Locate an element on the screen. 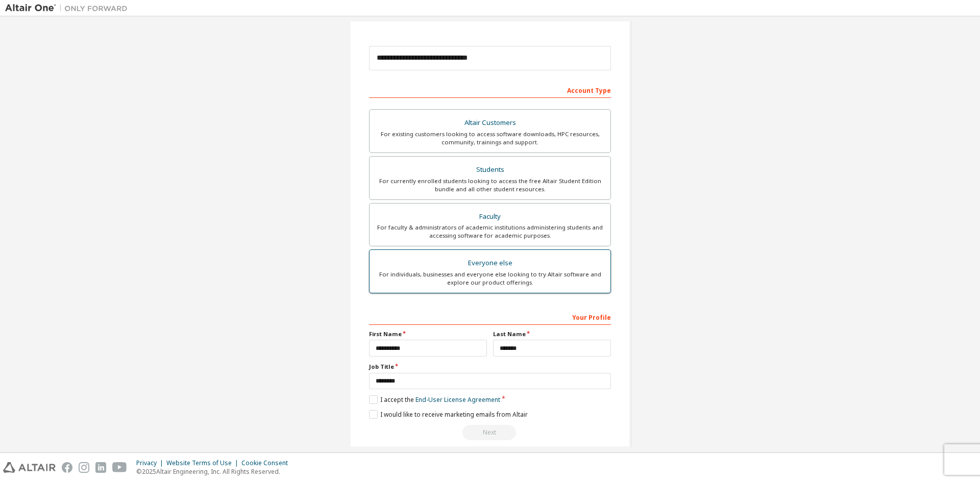 The width and height of the screenshot is (980, 482). img: instagram.svg is located at coordinates (83, 467).